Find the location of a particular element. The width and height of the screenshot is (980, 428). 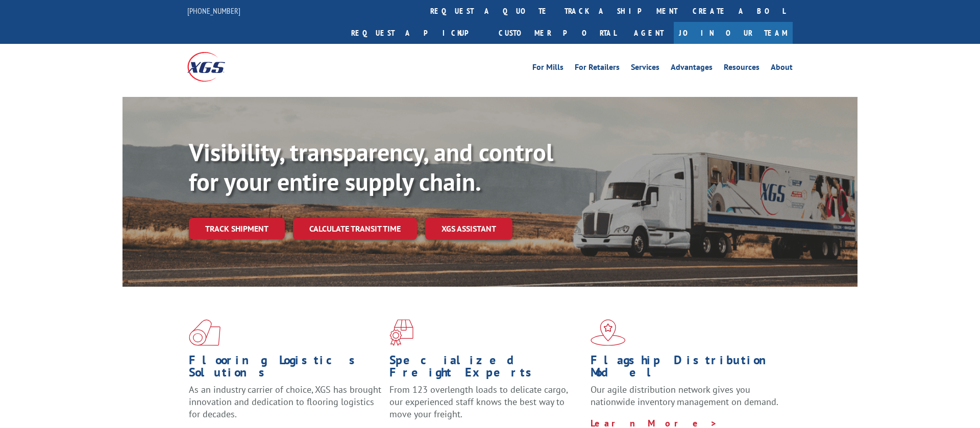

a: Request a pickup is located at coordinates (417, 32).